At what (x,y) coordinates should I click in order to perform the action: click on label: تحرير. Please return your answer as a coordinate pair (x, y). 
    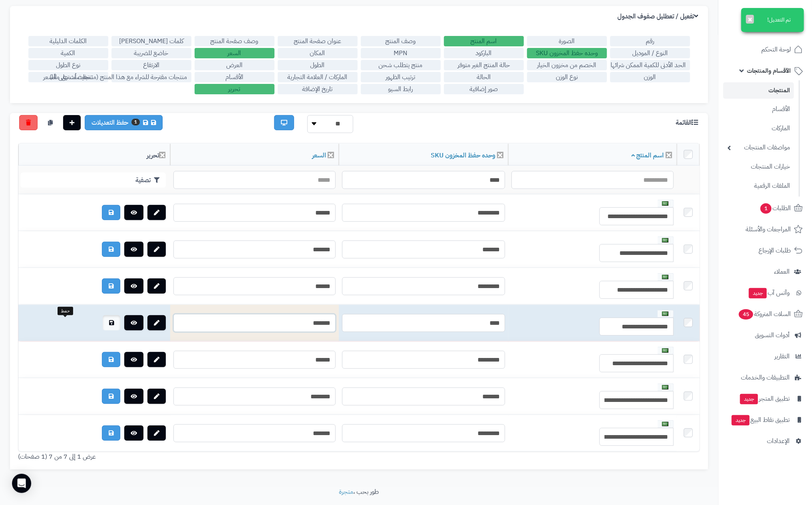
    Looking at the image, I should click on (235, 89).